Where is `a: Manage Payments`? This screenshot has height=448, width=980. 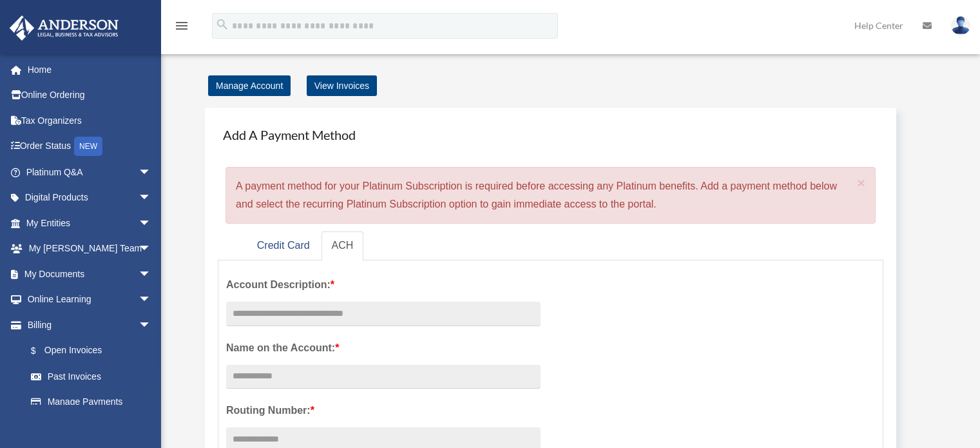
a: Manage Payments is located at coordinates (91, 402).